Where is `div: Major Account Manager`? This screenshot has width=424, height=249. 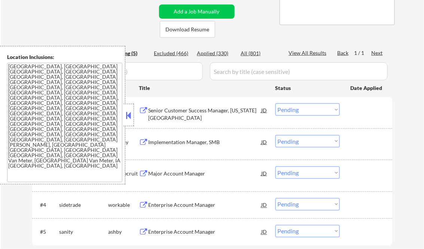 div: Major Account Manager is located at coordinates (205, 174).